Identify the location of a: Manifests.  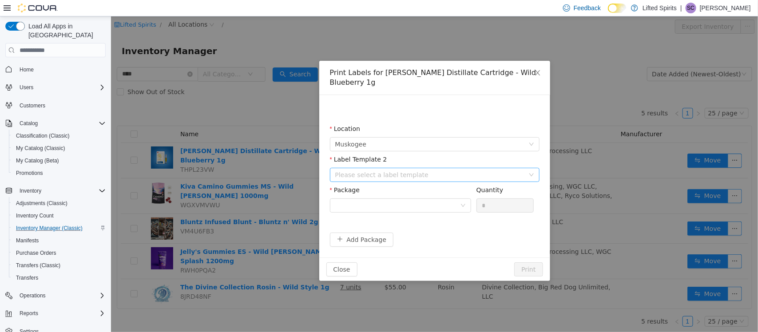
(27, 241).